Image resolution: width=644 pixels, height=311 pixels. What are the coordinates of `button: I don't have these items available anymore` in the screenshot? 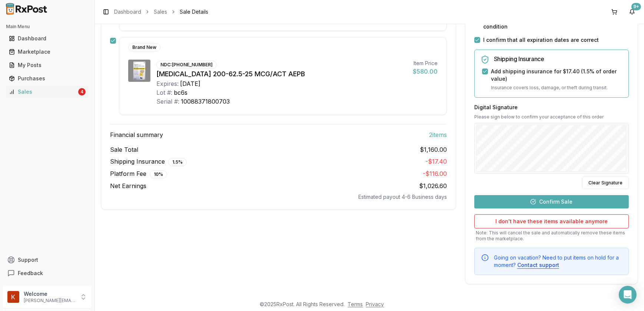 It's located at (551, 221).